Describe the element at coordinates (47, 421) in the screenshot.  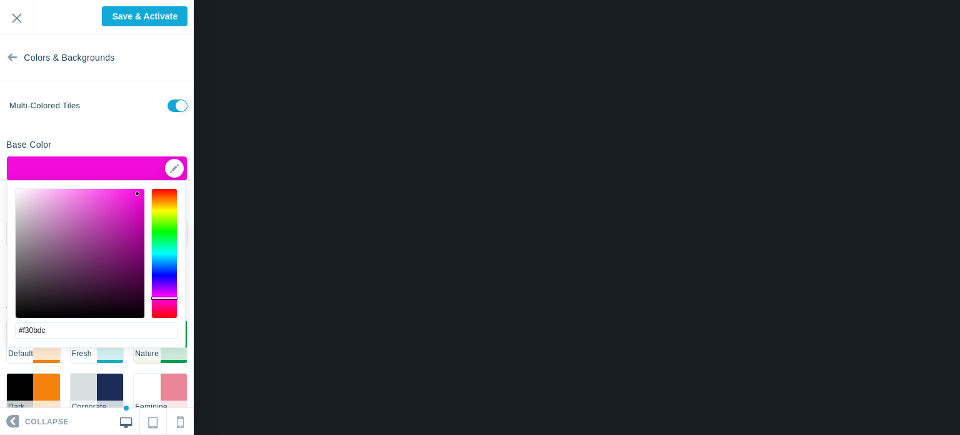
I see `span: Collapse` at that location.